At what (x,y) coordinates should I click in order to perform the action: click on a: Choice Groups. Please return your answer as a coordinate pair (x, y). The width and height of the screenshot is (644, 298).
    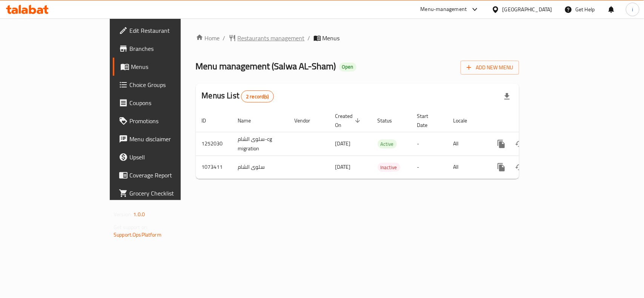
    Looking at the image, I should click on (165, 85).